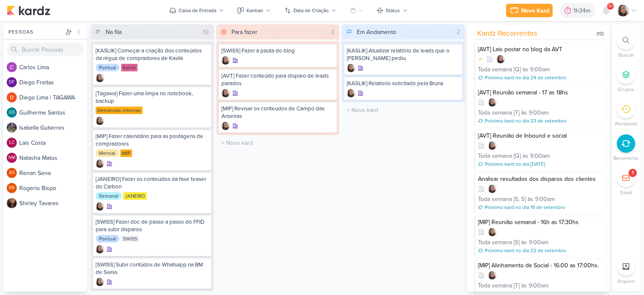  What do you see at coordinates (29, 11) in the screenshot?
I see `img: kardz.app` at bounding box center [29, 11].